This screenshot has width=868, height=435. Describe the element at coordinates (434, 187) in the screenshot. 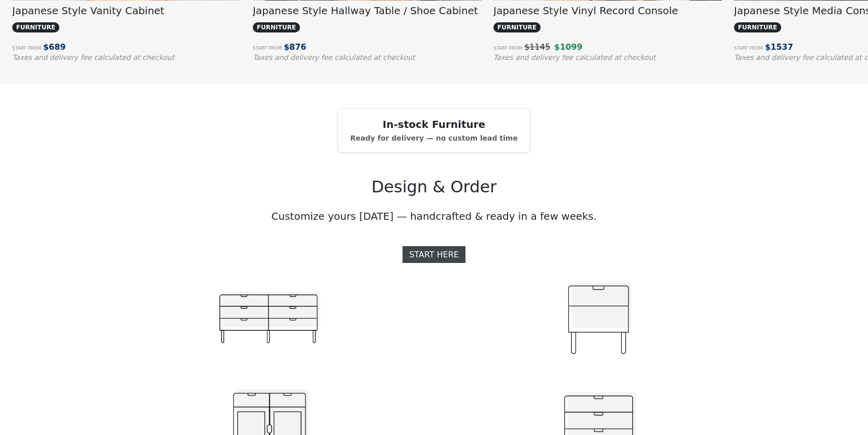

I see `h2: Design & Order` at that location.